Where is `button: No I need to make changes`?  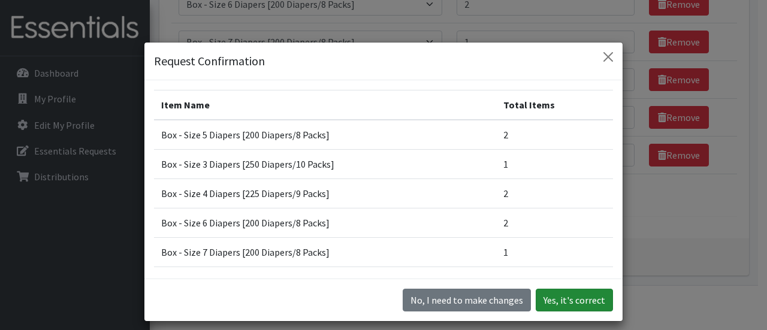
button: No I need to make changes is located at coordinates (467, 300).